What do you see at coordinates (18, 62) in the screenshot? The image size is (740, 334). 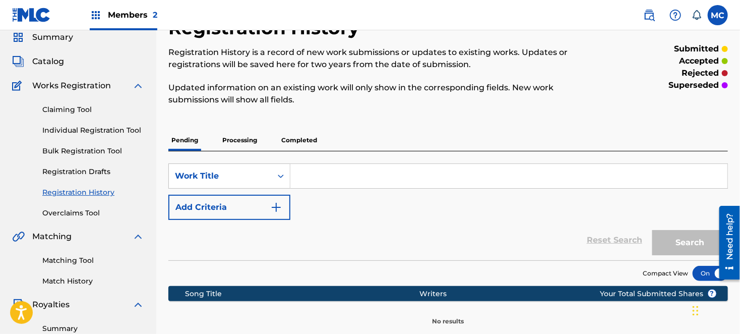 I see `img: Catalog` at bounding box center [18, 62].